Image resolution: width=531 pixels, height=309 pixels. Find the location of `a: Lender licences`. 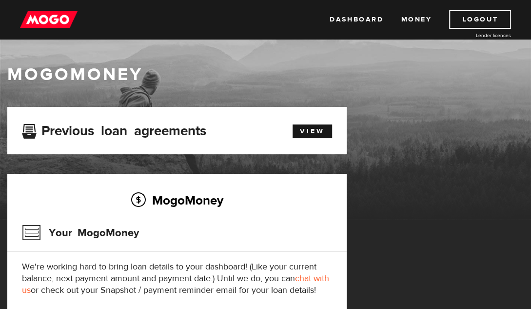

a: Lender licences is located at coordinates (474, 35).